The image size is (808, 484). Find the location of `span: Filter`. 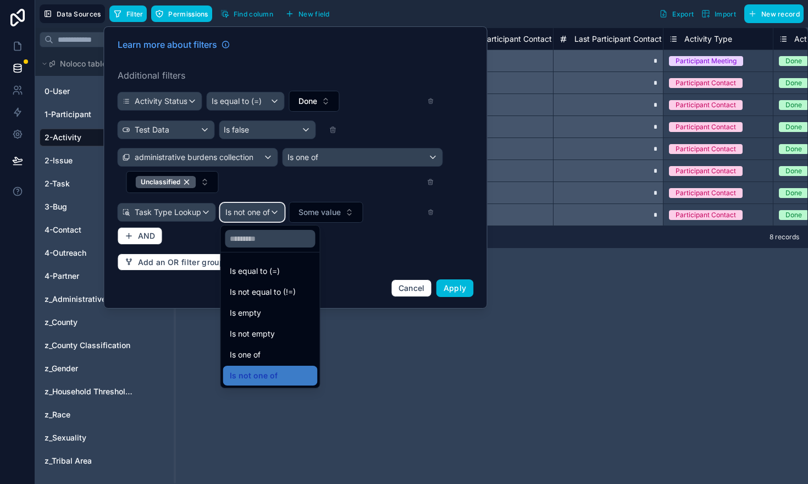

span: Filter is located at coordinates (135, 14).